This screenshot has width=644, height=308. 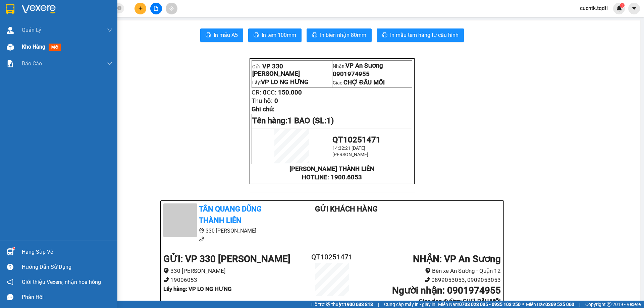 What do you see at coordinates (10, 282) in the screenshot?
I see `span: notification` at bounding box center [10, 282].